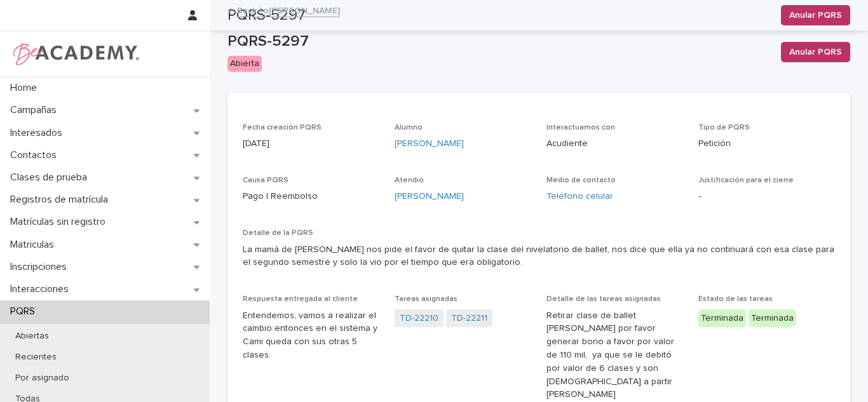  Describe the element at coordinates (282, 128) in the screenshot. I see `span: Fecha creación PQRS` at that location.